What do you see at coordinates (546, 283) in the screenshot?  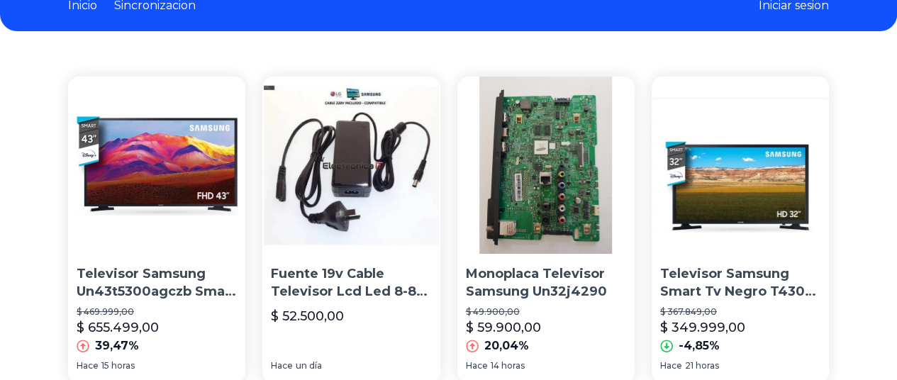 I see `p: Monoplaca Televisor Samsung Un32j4290` at bounding box center [546, 283].